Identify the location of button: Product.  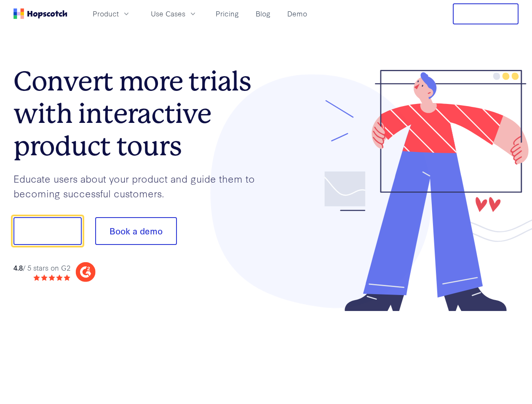
(111, 14).